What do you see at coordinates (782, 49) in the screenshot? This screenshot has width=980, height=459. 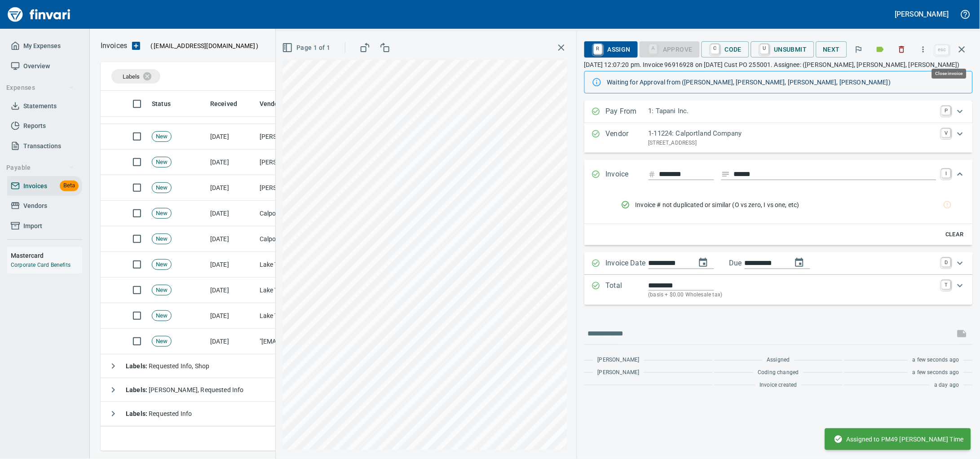 I see `button: UUnsubmit` at bounding box center [782, 49].